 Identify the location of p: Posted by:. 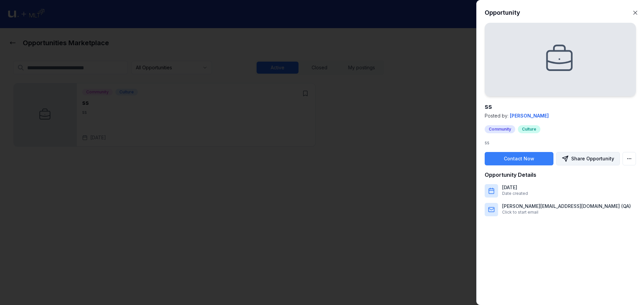
(560, 116).